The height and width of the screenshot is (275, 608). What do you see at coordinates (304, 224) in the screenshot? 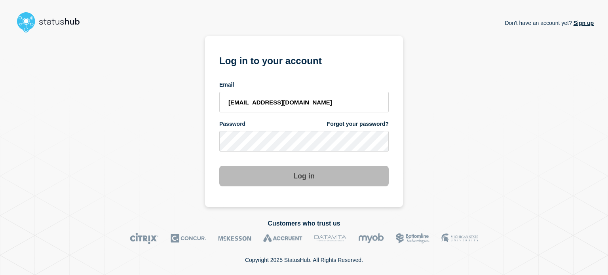
I see `h2: Customers who trust us` at bounding box center [304, 224].